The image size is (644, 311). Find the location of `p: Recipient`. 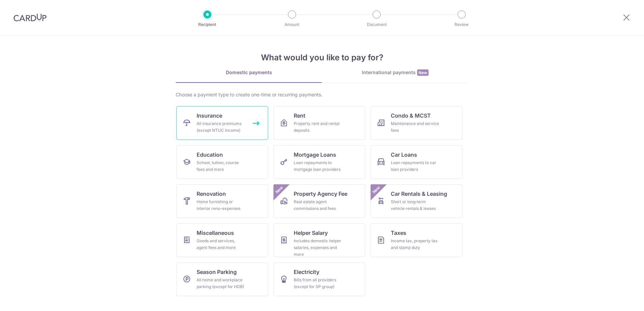

p: Recipient is located at coordinates (207, 25).